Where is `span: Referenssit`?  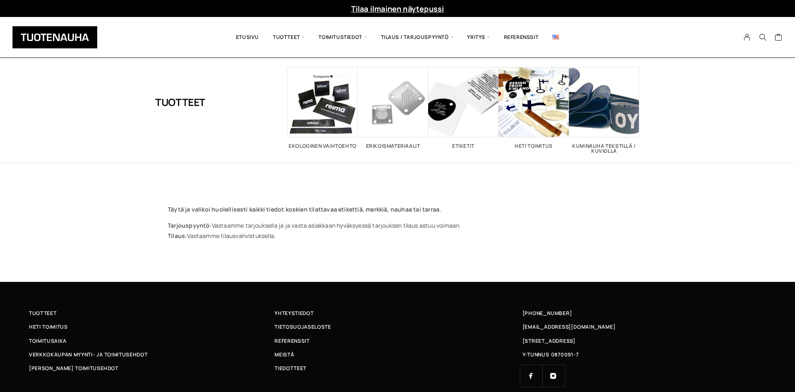
span: Referenssit is located at coordinates (292, 341).